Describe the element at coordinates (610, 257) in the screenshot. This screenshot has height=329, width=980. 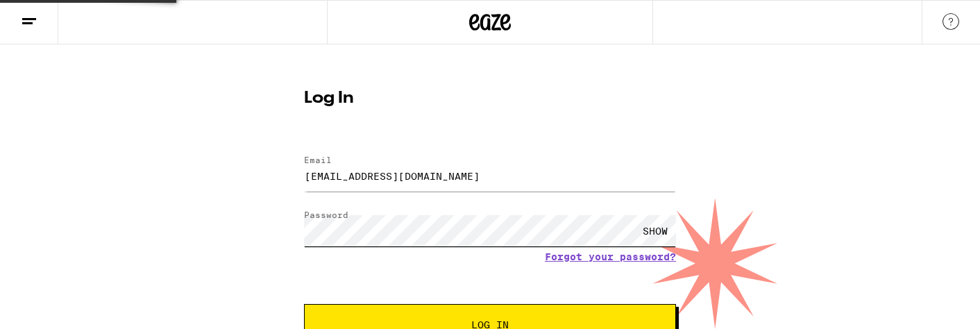
I see `a: Forgot your password?` at that location.